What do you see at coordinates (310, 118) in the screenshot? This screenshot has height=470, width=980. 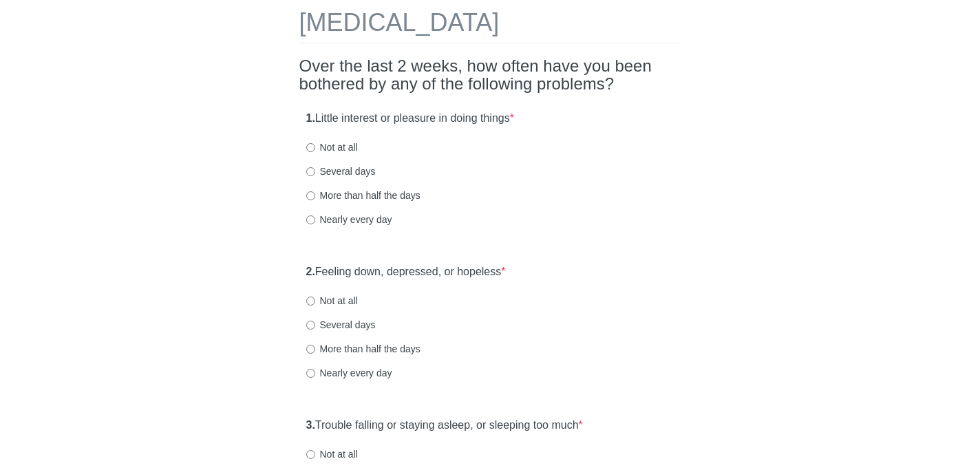 I see `strong: 1.` at bounding box center [310, 118].